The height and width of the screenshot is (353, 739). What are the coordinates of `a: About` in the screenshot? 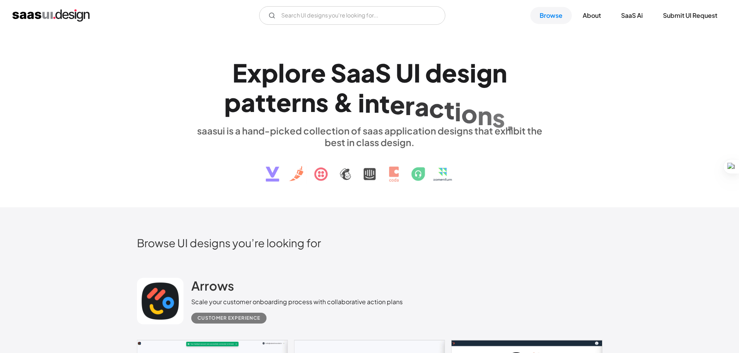 It's located at (592, 16).